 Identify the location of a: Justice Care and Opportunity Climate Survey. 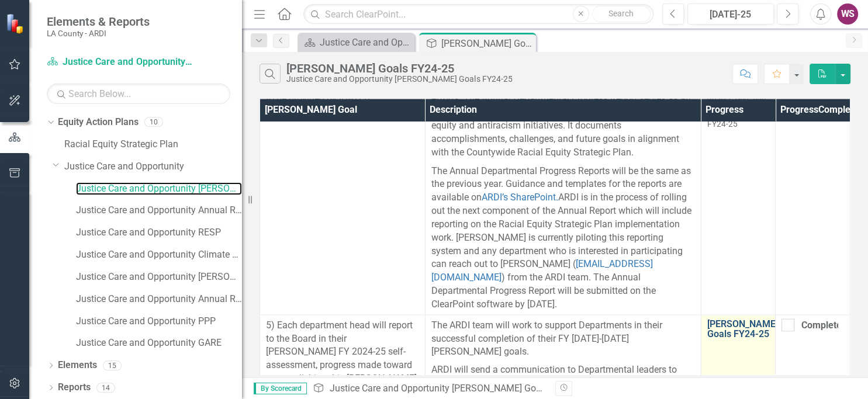
(159, 255).